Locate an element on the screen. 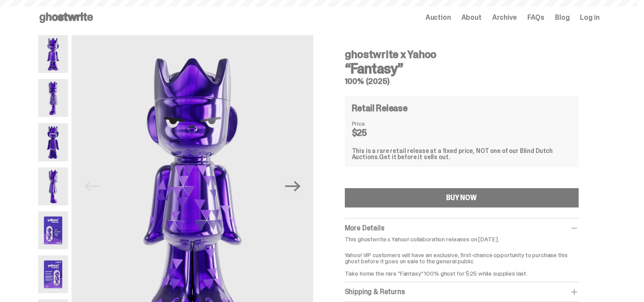  img: Yahoo-HG---4.png is located at coordinates (53, 186).